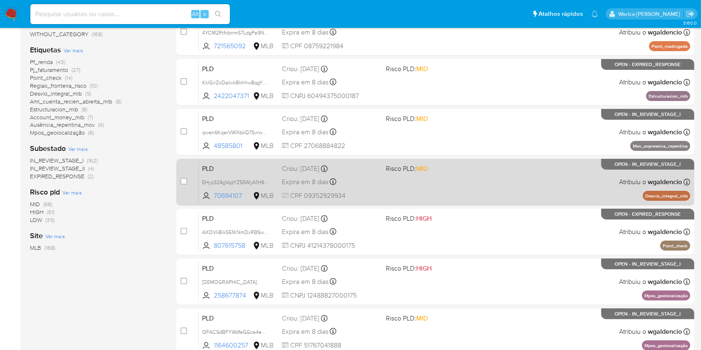 This screenshot has height=350, width=701. Describe the element at coordinates (690, 14) in the screenshot. I see `a: Sair` at that location.